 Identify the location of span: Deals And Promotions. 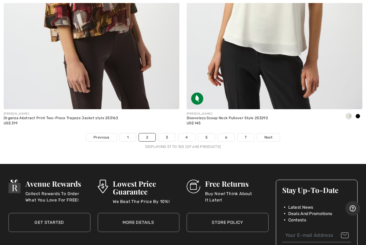
(311, 214).